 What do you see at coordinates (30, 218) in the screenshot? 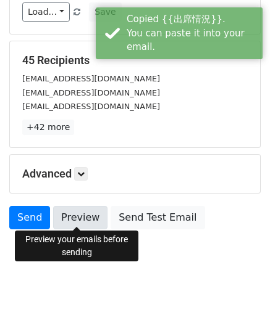
I see `a: Send` at bounding box center [30, 218].